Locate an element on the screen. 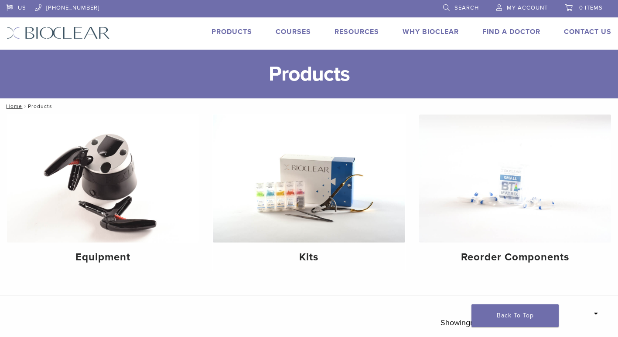 The image size is (618, 337). span: My Account is located at coordinates (527, 8).